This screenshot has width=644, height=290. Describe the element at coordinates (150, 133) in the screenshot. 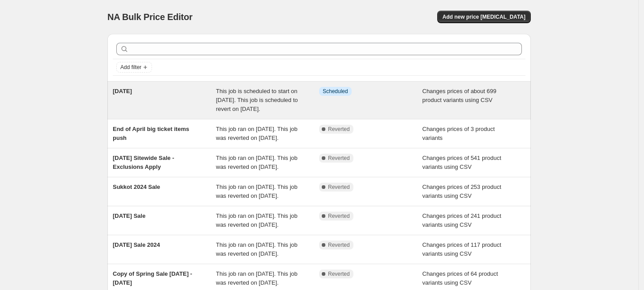

I see `span: End of April big ticket items push` at that location.